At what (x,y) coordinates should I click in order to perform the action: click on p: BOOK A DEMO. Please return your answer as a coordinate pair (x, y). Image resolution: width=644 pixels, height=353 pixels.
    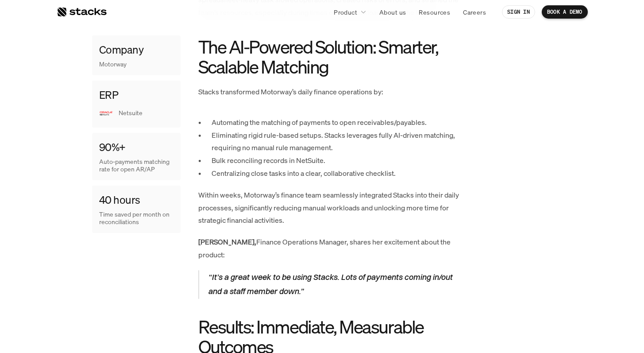
    Looking at the image, I should click on (565, 12).